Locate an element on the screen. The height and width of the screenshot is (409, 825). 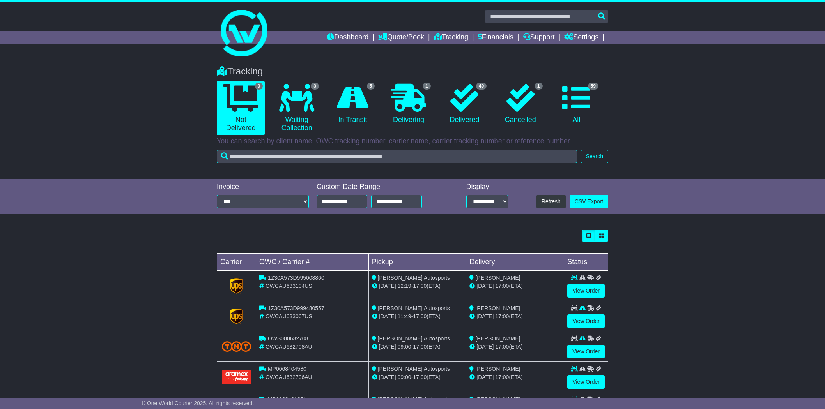
span: 11:49 is located at coordinates (404, 316).